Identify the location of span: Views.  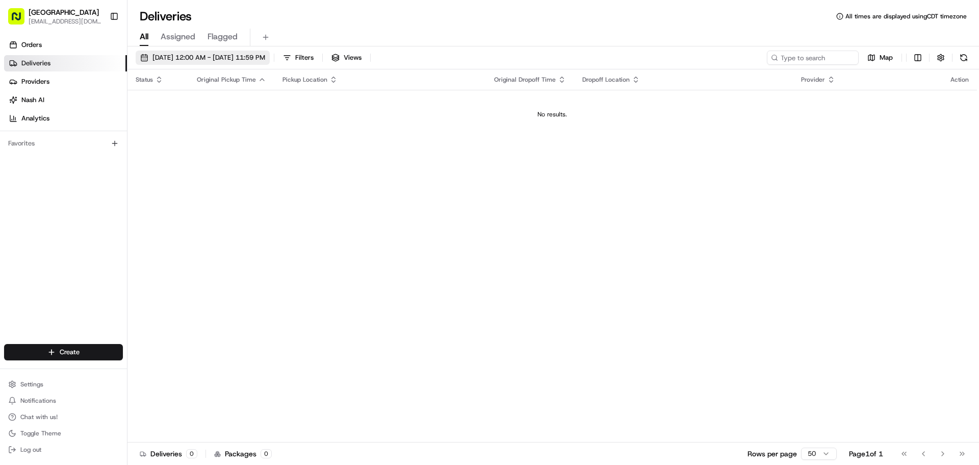
(352, 58).